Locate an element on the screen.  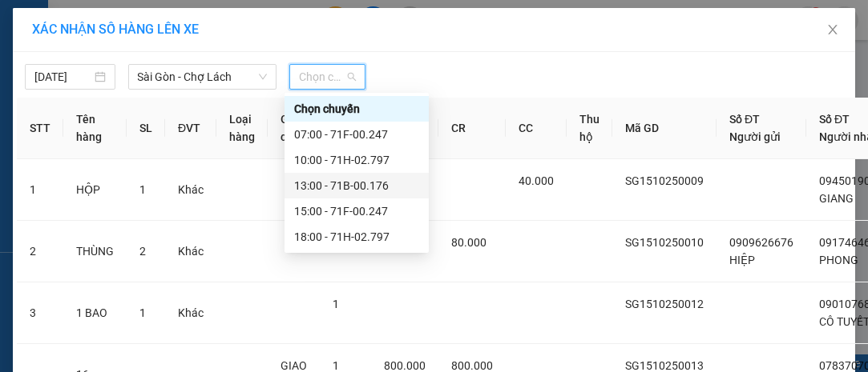
span: 6 RI is located at coordinates (197, 89).